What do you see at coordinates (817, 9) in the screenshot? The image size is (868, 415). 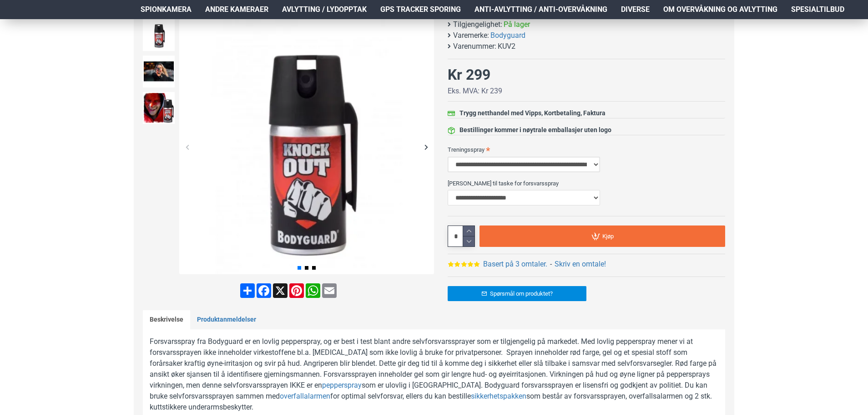 I see `span: Spesialtilbud` at bounding box center [817, 9].